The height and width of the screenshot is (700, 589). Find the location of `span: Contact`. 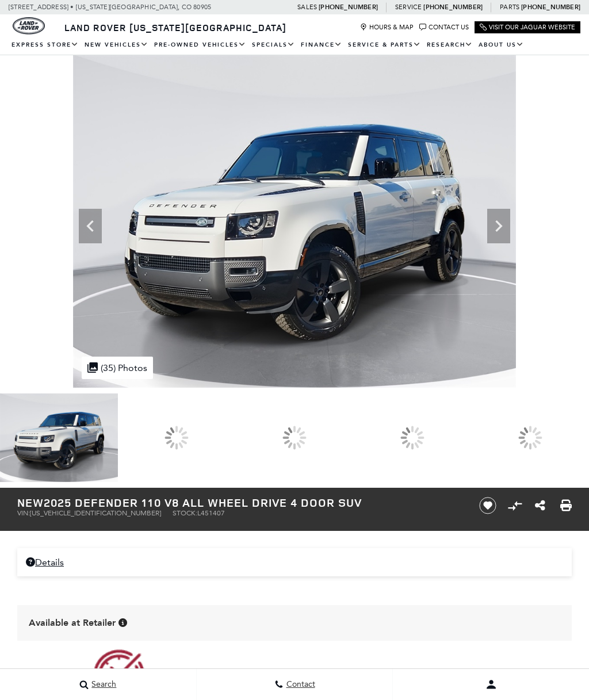

span: Contact is located at coordinates (299, 684).